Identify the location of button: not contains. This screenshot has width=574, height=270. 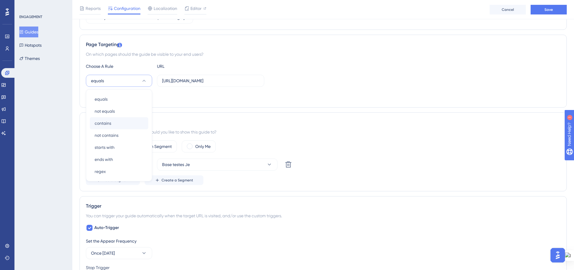
(119, 135).